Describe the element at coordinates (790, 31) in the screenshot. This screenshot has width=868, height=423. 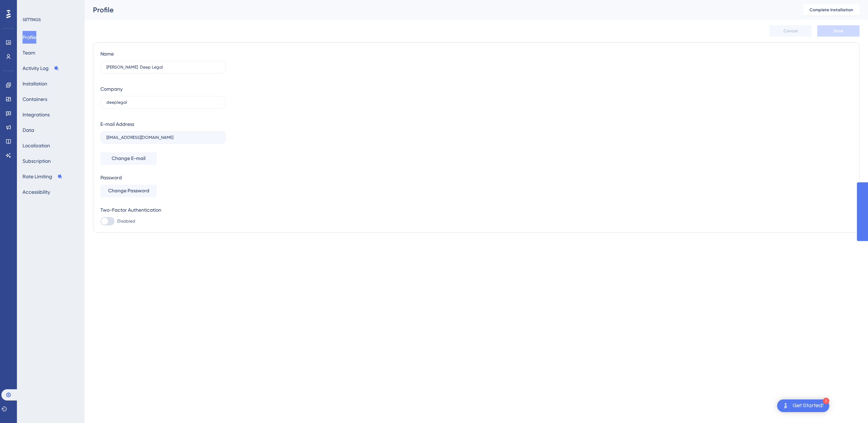
I see `button: Cancel` at that location.